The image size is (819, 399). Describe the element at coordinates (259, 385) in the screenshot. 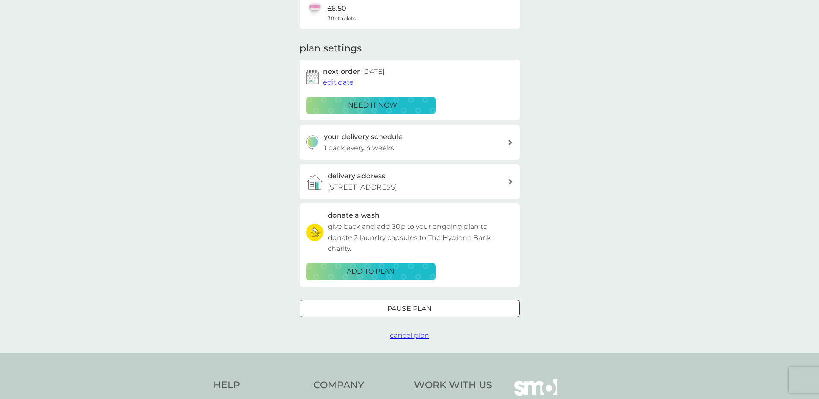

I see `h4: Help` at that location.